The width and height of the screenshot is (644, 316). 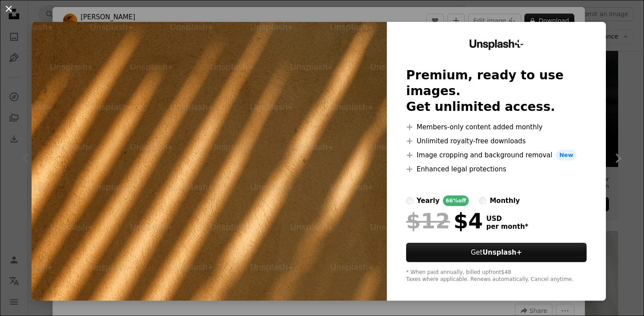 I want to click on div: * When paid annually, billed upfront $48 Taxes where applicable. Renews automatically. Cancel any..., so click(x=496, y=276).